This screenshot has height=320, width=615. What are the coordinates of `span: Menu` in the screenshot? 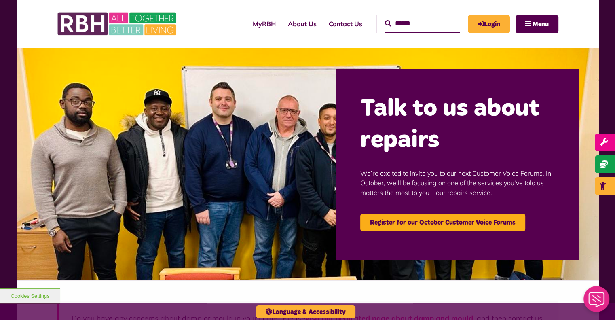 It's located at (541, 24).